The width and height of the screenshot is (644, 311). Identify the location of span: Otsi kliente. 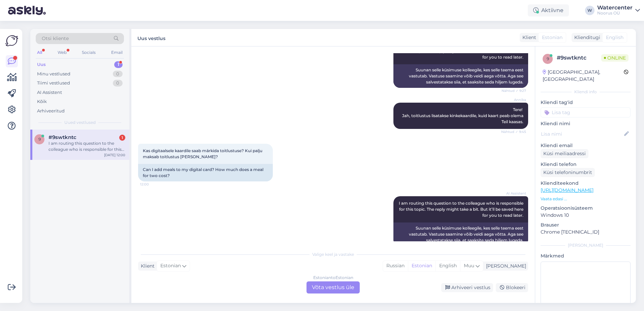
(55, 39).